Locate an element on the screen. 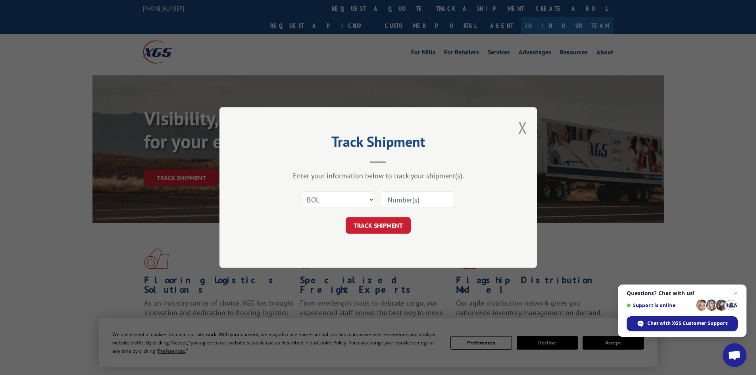 This screenshot has width=756, height=375. span: Close chat is located at coordinates (736, 293).